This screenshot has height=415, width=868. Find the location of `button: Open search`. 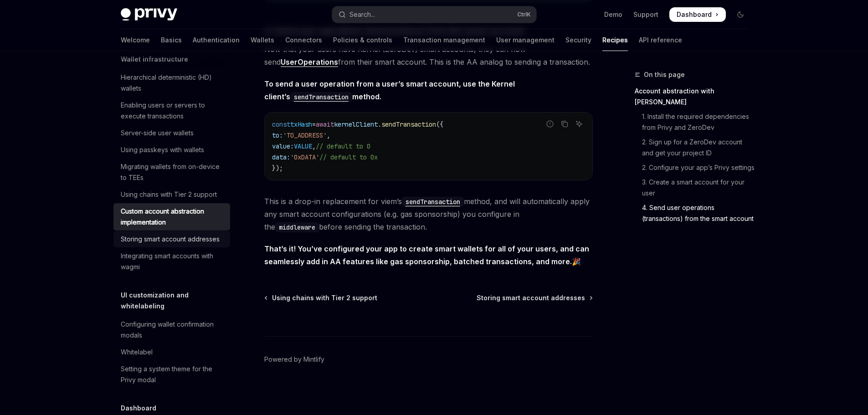

button: Open search is located at coordinates (434, 14).